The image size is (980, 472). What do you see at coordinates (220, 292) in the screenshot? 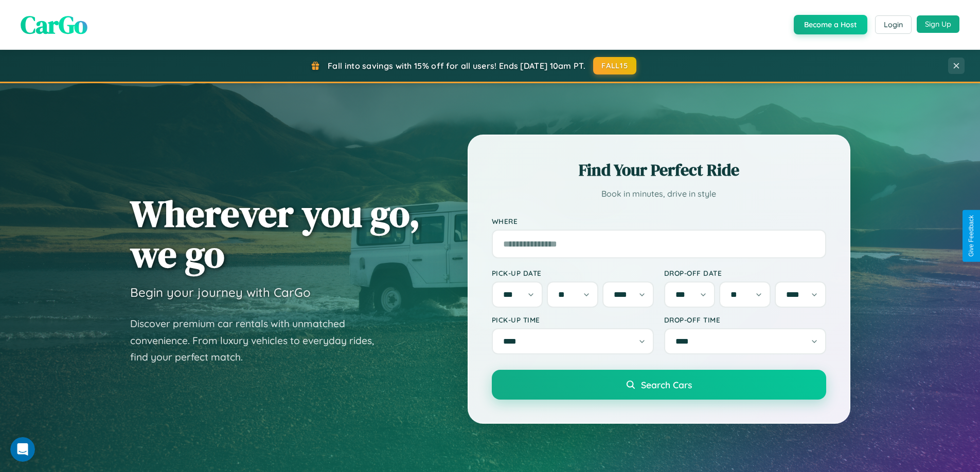
I see `h3: Begin your journey with CarGo` at bounding box center [220, 292].